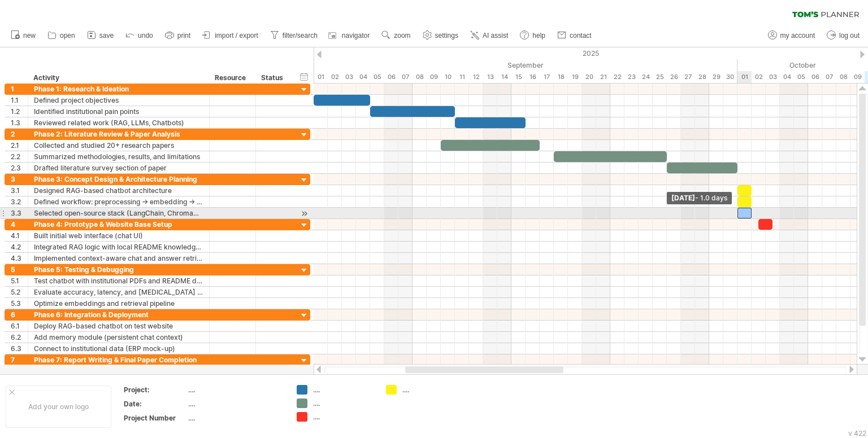  Describe the element at coordinates (119, 258) in the screenshot. I see `div: Implemented context-aware chat and answer retrieval` at that location.